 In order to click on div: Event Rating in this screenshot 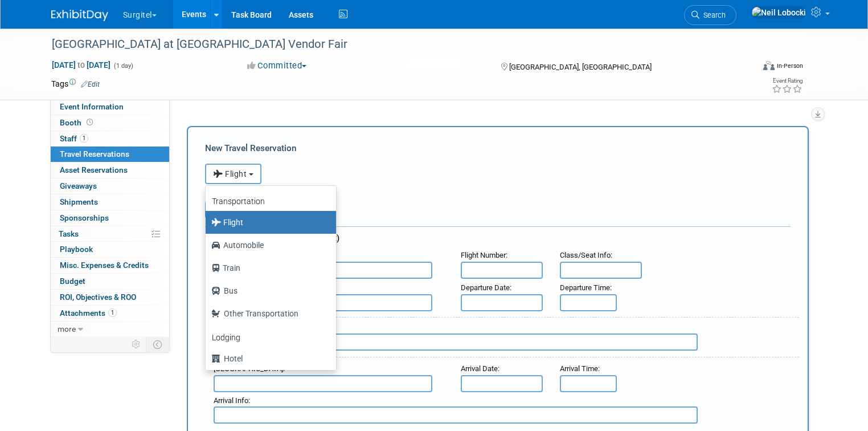, I will do `click(787, 81)`.